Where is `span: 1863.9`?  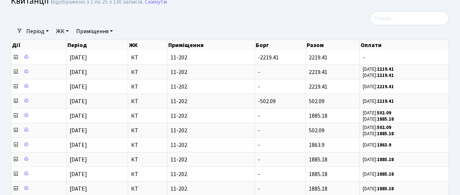 span: 1863.9 is located at coordinates (316, 145).